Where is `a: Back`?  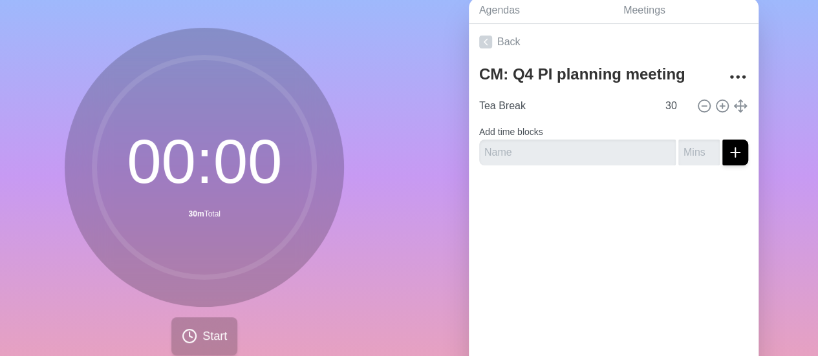 a: Back is located at coordinates (614, 42).